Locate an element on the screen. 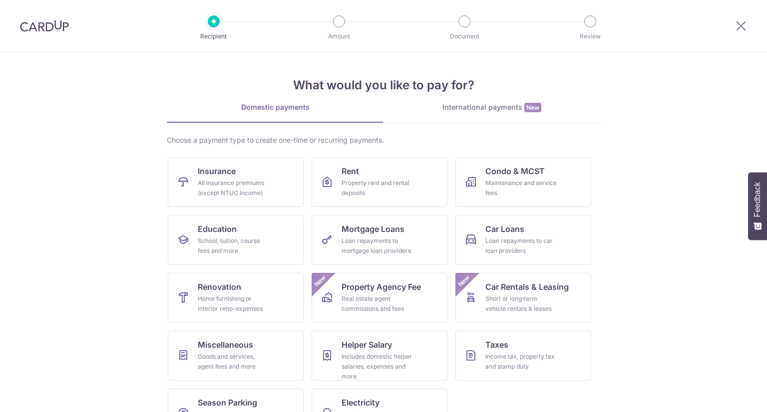 This screenshot has width=767, height=412. div: Loan repayments to mortgage loan providers is located at coordinates (377, 246).